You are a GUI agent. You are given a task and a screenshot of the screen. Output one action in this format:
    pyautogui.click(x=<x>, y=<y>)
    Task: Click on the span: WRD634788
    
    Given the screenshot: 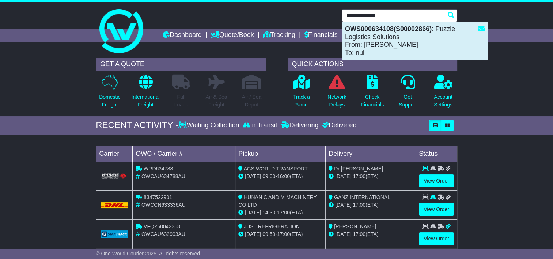 What is the action you would take?
    pyautogui.click(x=158, y=169)
    